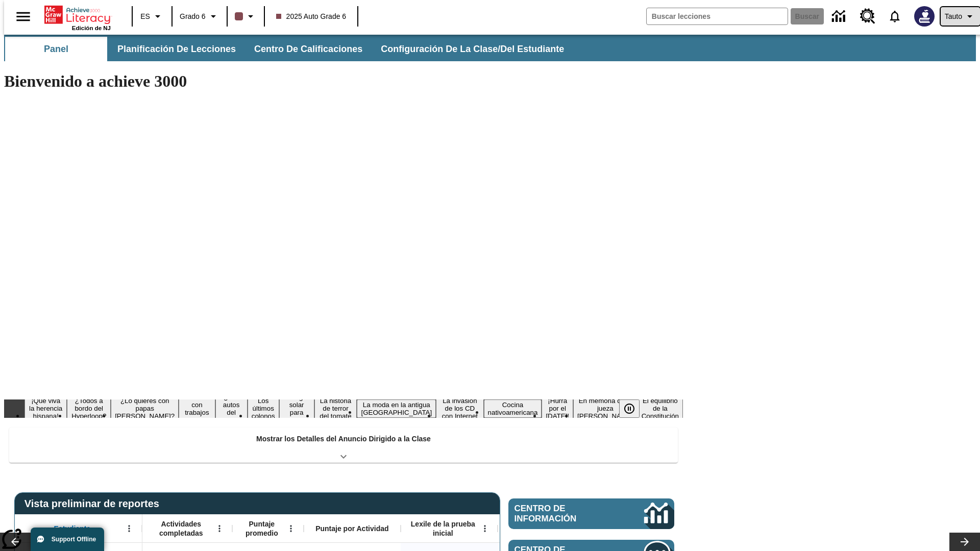  Describe the element at coordinates (867, 16) in the screenshot. I see `a: Centro de recursos, Se abrirá en una pestaña nueva.` at that location.